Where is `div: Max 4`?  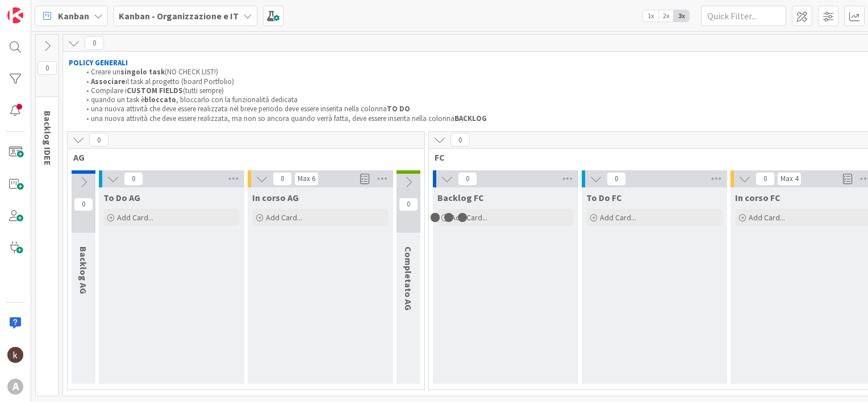 div: Max 4 is located at coordinates (789, 179).